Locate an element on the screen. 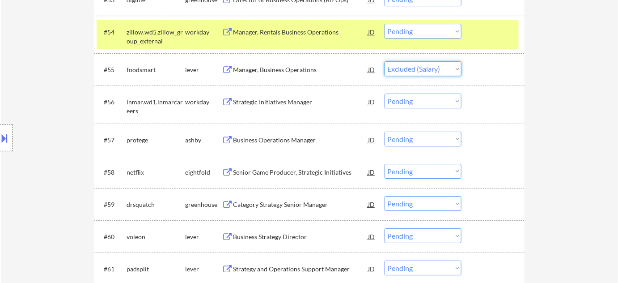 Image resolution: width=618 pixels, height=283 pixels. div: #60 is located at coordinates (111, 236).